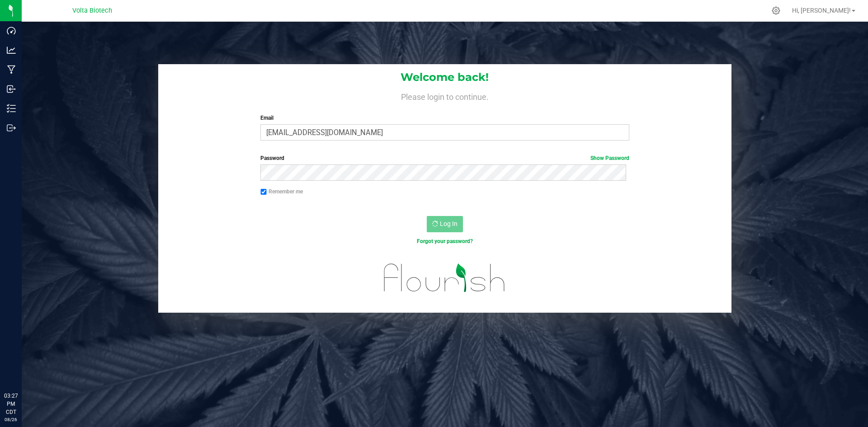  I want to click on a: Show Password, so click(610, 159).